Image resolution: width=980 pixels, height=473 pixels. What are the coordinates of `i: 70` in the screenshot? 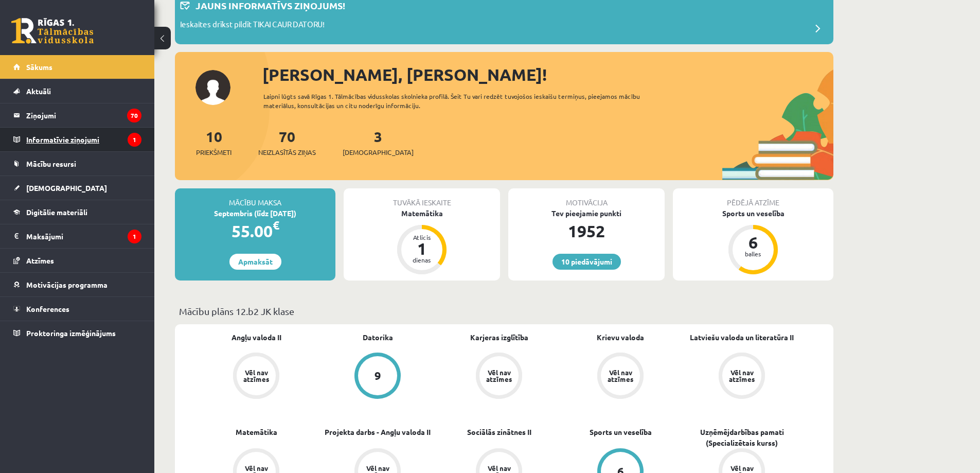 It's located at (135, 115).